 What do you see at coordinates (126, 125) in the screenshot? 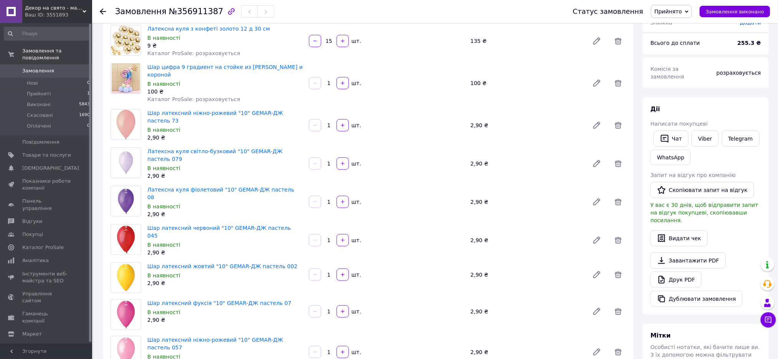
I see `img: Шар латексний ніжно-рожевий "10" GEMAR-ДЖ пастель 73` at bounding box center [126, 125].